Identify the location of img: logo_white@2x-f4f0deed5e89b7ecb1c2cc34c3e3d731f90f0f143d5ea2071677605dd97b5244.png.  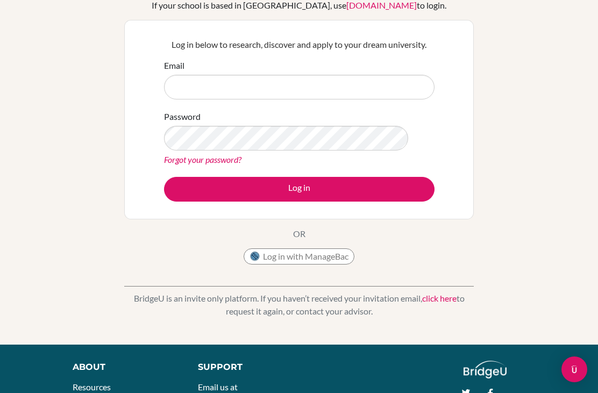
(485, 369).